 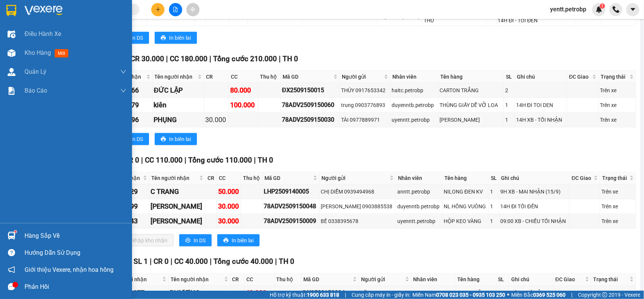 What do you see at coordinates (199, 293) in the screenshot?
I see `div: PHƯỢNG` at bounding box center [199, 293].